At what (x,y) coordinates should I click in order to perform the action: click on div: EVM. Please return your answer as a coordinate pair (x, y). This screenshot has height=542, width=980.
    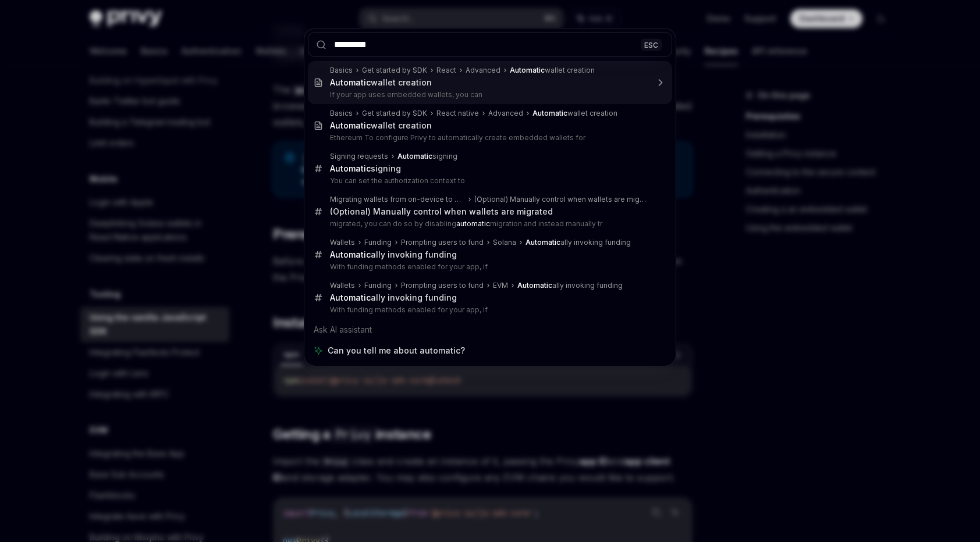
    Looking at the image, I should click on (501, 285).